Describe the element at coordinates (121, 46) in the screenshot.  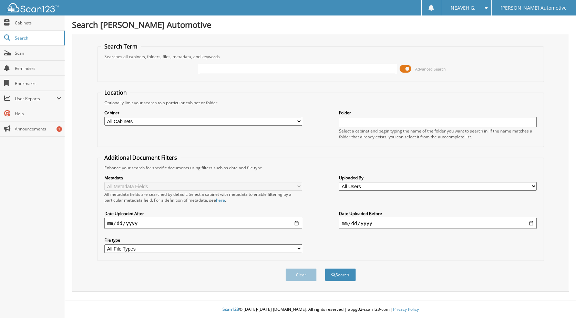
I see `legend: Search Term` at that location.